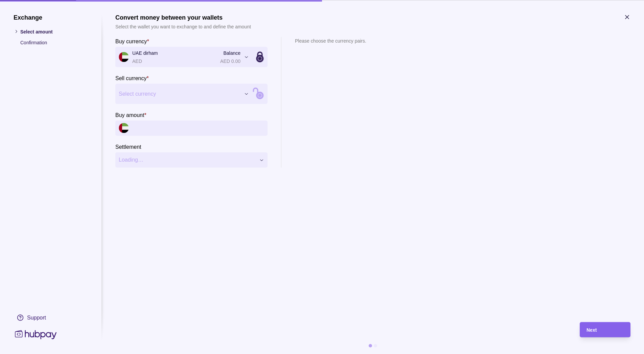 This screenshot has height=354, width=644. I want to click on p: Select the wallet you want to exchange to and define the amount, so click(183, 26).